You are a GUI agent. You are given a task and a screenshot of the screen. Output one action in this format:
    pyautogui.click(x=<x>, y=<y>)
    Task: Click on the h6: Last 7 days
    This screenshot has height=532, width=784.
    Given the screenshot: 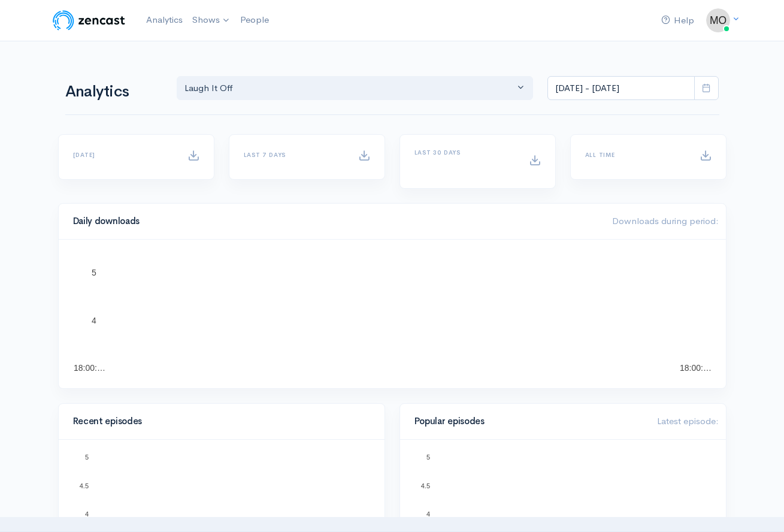 What is the action you would take?
    pyautogui.click(x=293, y=155)
    